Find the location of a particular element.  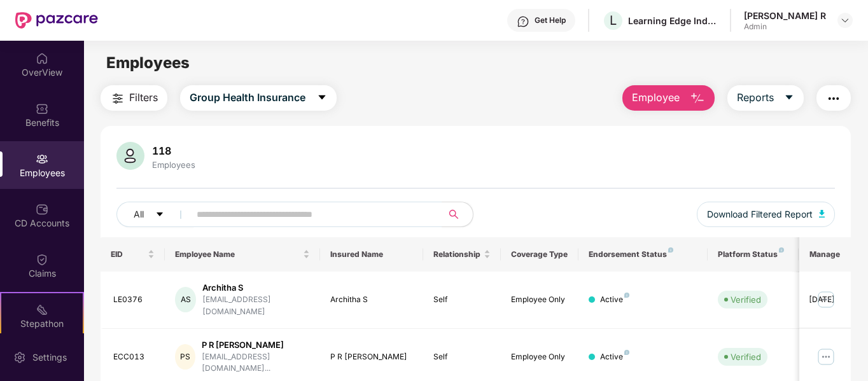

img: svg+xml;base64,PHN2ZyBpZD0iQ0RfQWNjb3VudHMiIGRhdGEtbmFtZT0iQ0QgQWNjb3VudHMiIHhtbG5zPSJodHRwOi8vd3... is located at coordinates (42, 209).